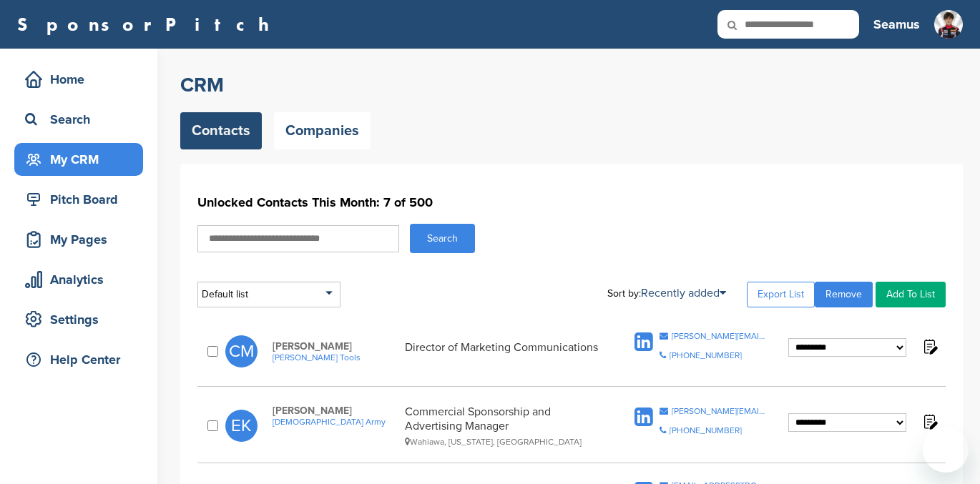  What do you see at coordinates (79, 320) in the screenshot?
I see `a: Settings` at bounding box center [79, 320].